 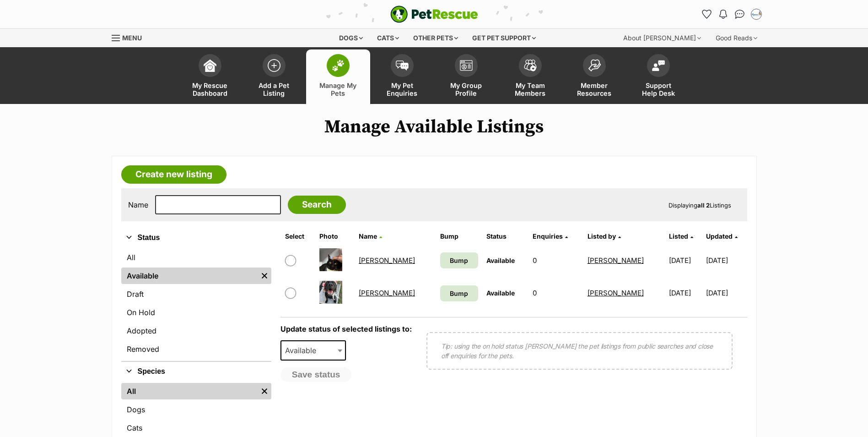 What do you see at coordinates (197, 371) in the screenshot?
I see `button: Species` at bounding box center [197, 371].